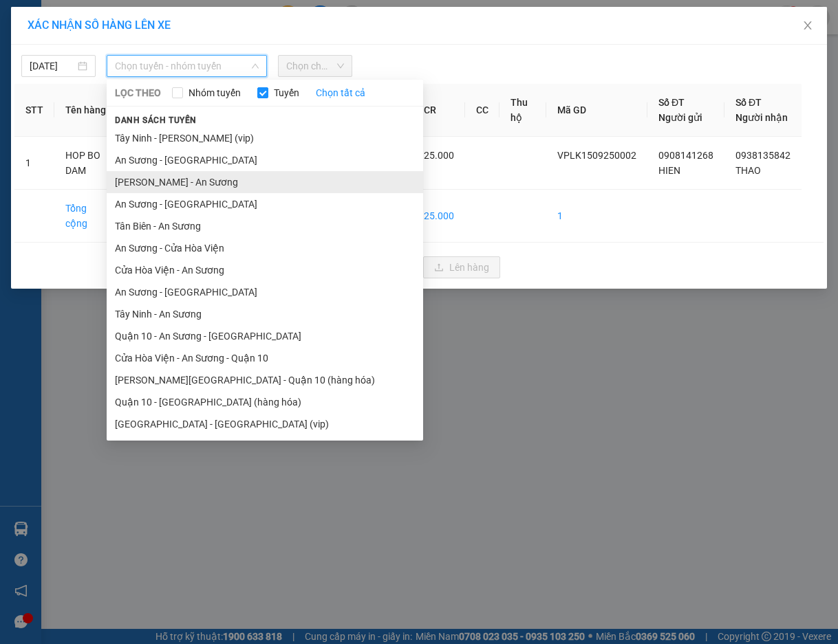 The width and height of the screenshot is (838, 644). Describe the element at coordinates (138, 93) in the screenshot. I see `span: LỌC THEO` at that location.